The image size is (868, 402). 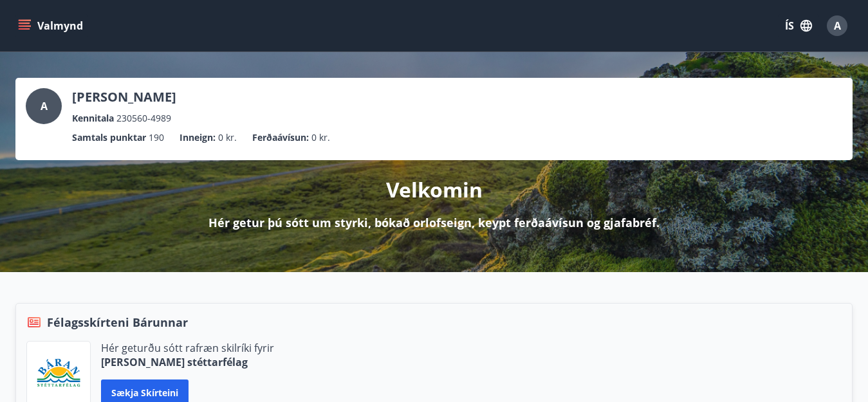 What do you see at coordinates (51, 26) in the screenshot?
I see `button: menu` at bounding box center [51, 26].